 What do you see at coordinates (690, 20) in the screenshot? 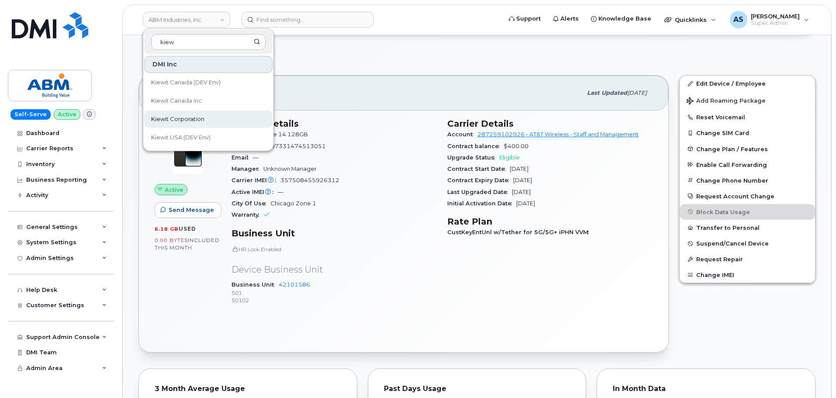
I see `div: Quicklinks` at bounding box center [690, 20].